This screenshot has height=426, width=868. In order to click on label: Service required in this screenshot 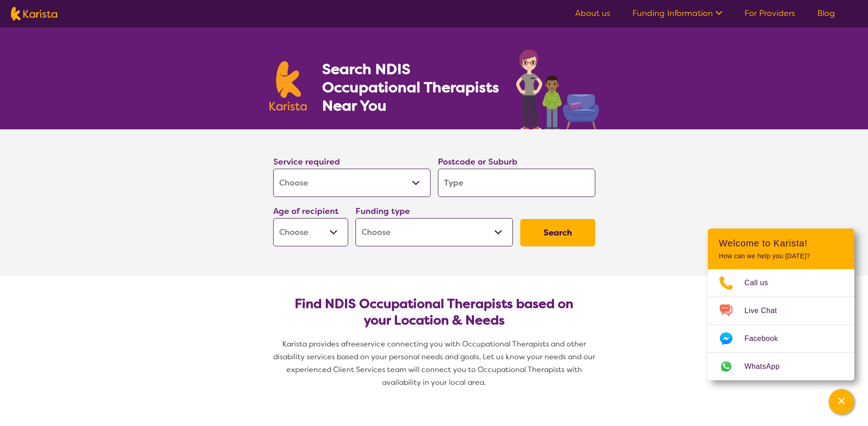, I will do `click(307, 162)`.